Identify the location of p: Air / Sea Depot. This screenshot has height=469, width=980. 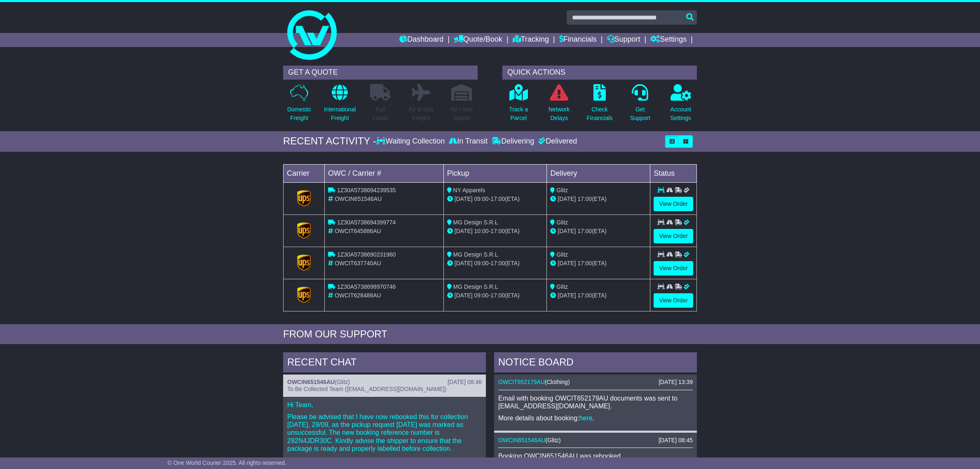
(462, 114).